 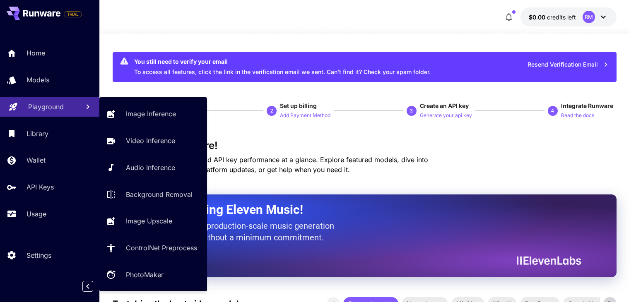 I want to click on span: $0.00, so click(x=538, y=17).